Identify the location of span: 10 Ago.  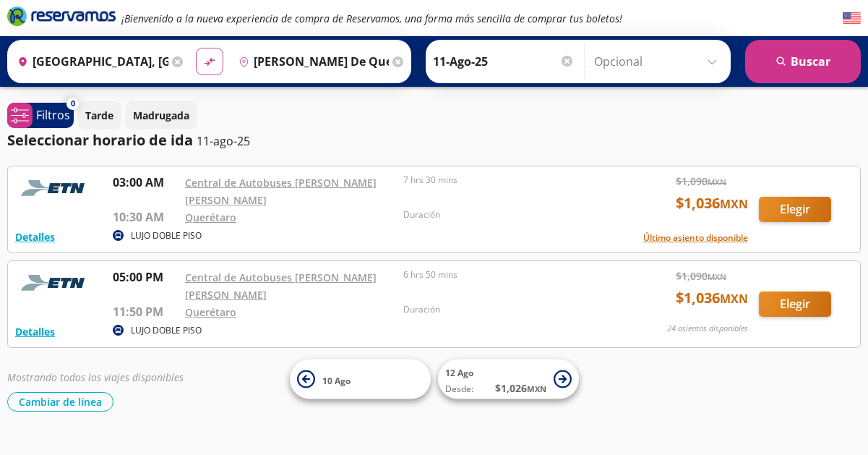
(336, 380).